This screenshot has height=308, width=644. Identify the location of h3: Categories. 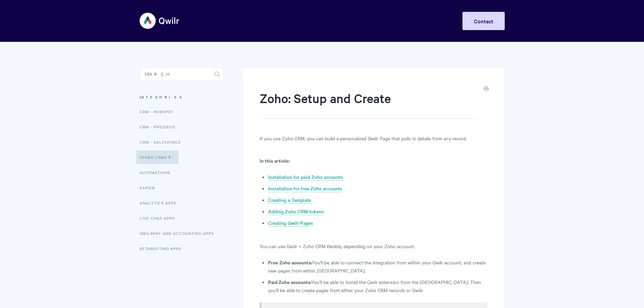
(181, 97).